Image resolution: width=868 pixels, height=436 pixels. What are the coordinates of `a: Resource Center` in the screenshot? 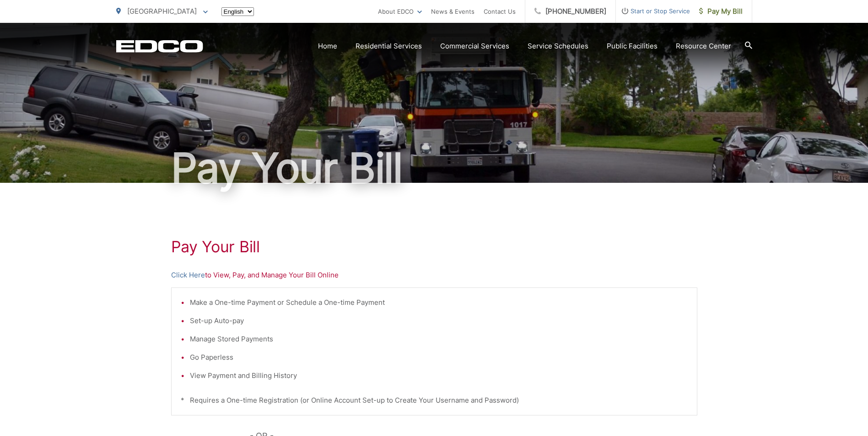 It's located at (703, 47).